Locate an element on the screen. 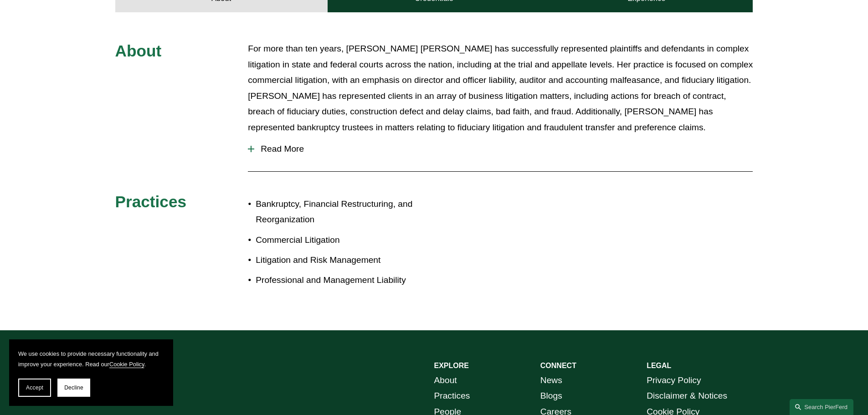 The height and width of the screenshot is (415, 868). p: Litigation and Risk Management is located at coordinates (345, 260).